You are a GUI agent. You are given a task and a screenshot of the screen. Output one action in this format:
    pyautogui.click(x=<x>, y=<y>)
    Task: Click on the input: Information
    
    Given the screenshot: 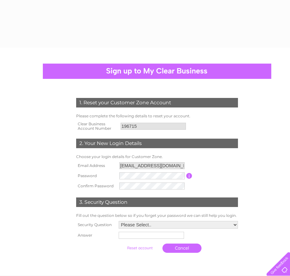 What is the action you would take?
    pyautogui.click(x=189, y=176)
    